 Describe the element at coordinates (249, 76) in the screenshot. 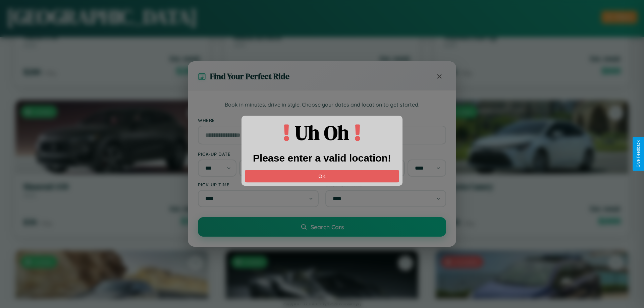

I see `h3: Find Your Perfect Ride` at that location.